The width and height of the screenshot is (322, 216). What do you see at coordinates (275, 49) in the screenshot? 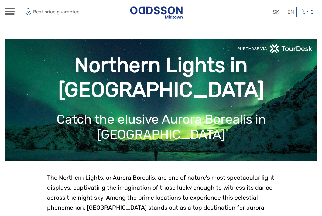
I see `img: PurchaseViaTourDeskwhite.png` at bounding box center [275, 49].